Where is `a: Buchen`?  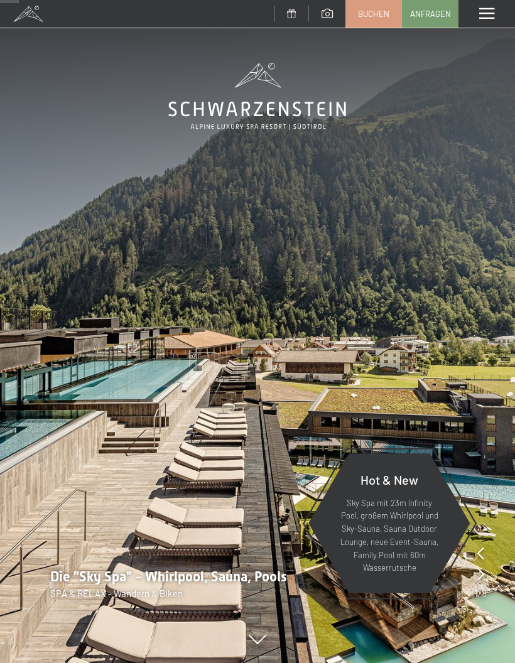 a: Buchen is located at coordinates (374, 14).